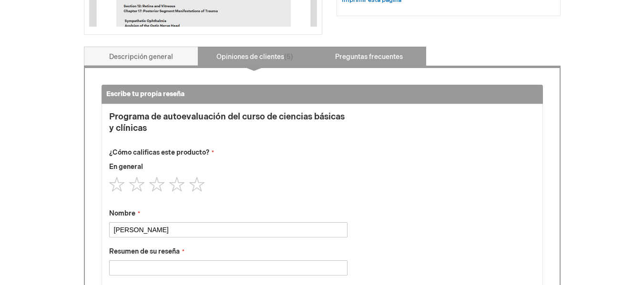  Describe the element at coordinates (122, 213) in the screenshot. I see `font: Nombre` at that location.